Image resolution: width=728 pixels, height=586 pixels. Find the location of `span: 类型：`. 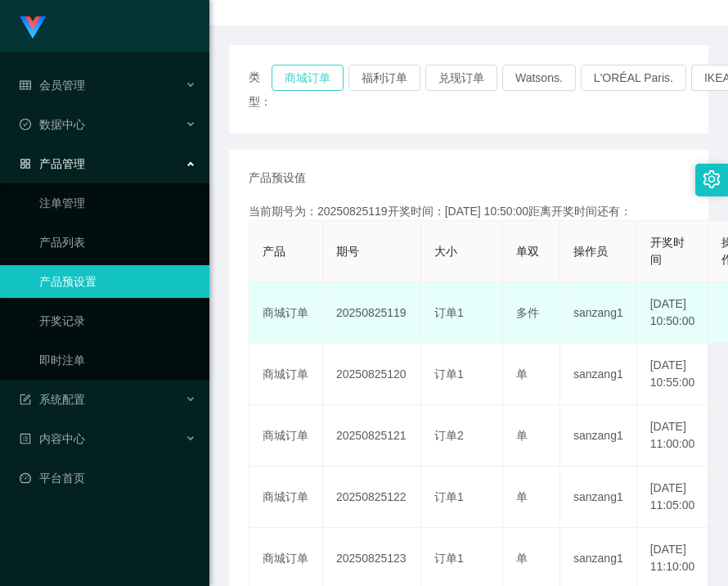

span: 类型： is located at coordinates (261, 89).